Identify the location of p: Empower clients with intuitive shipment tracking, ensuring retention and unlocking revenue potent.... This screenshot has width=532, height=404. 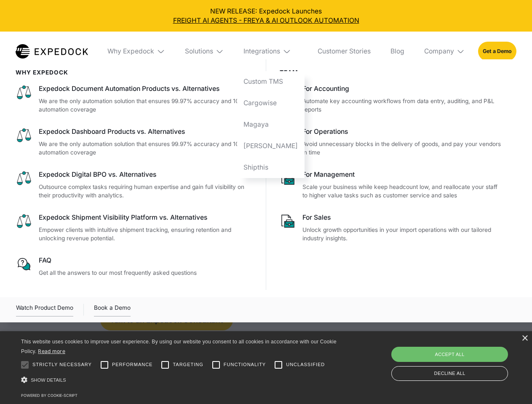
(146, 234).